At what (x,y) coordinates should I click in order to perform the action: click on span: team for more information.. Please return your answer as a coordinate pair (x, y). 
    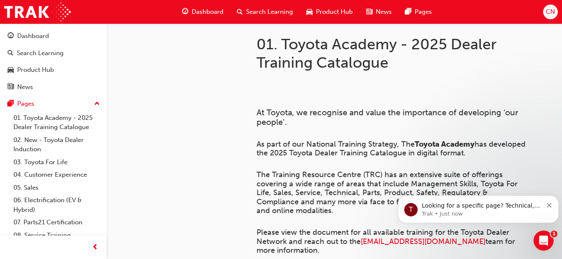
    Looking at the image, I should click on (387, 246).